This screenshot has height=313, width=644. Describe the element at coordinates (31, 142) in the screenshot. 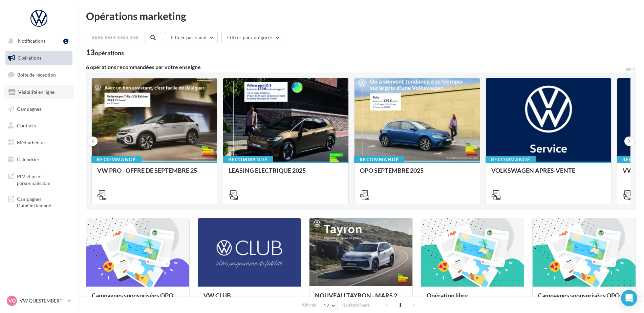

I see `span: Médiathèque` at that location.